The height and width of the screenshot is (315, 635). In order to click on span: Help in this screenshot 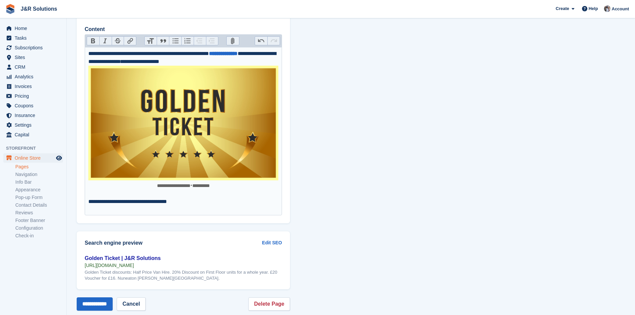, I will do `click(594, 9)`.